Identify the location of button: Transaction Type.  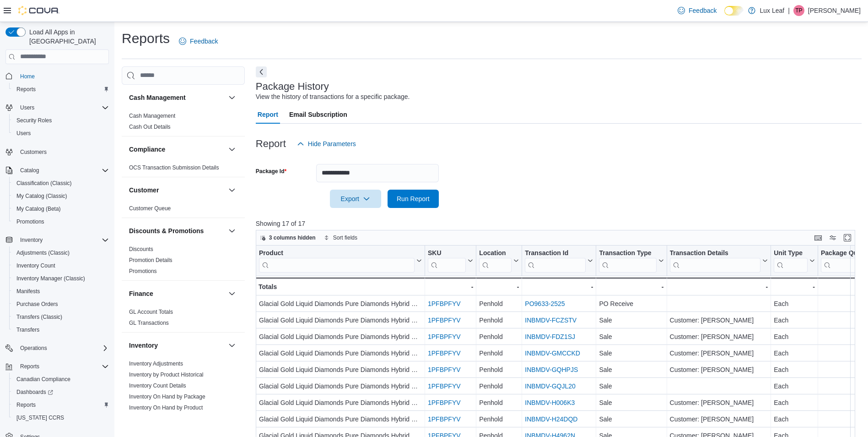
(631, 260).